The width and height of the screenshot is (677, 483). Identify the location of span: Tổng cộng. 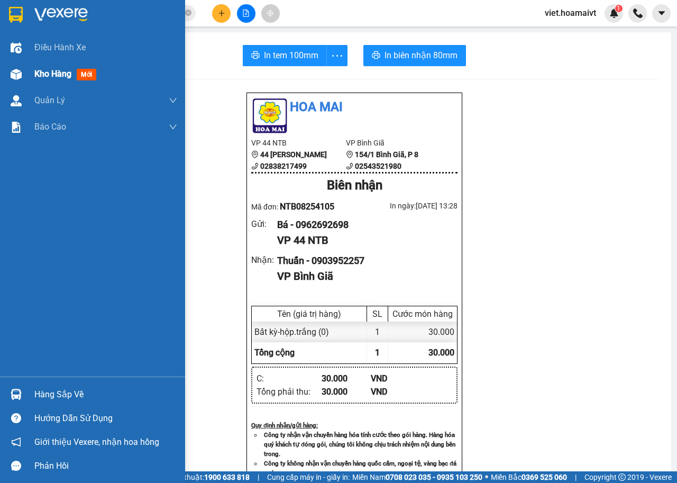
(274, 352).